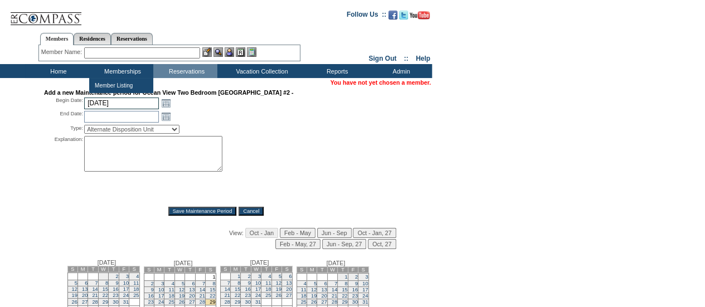 This screenshot has height=307, width=705. What do you see at coordinates (64, 129) in the screenshot?
I see `div: Type:` at bounding box center [64, 129].